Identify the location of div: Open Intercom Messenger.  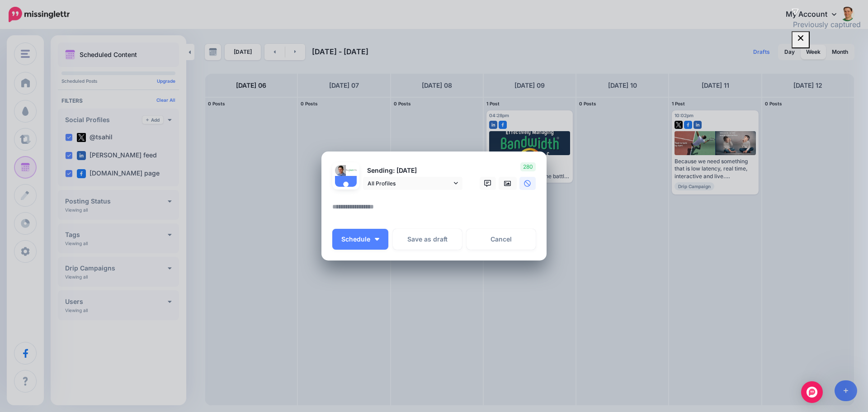
(812, 392).